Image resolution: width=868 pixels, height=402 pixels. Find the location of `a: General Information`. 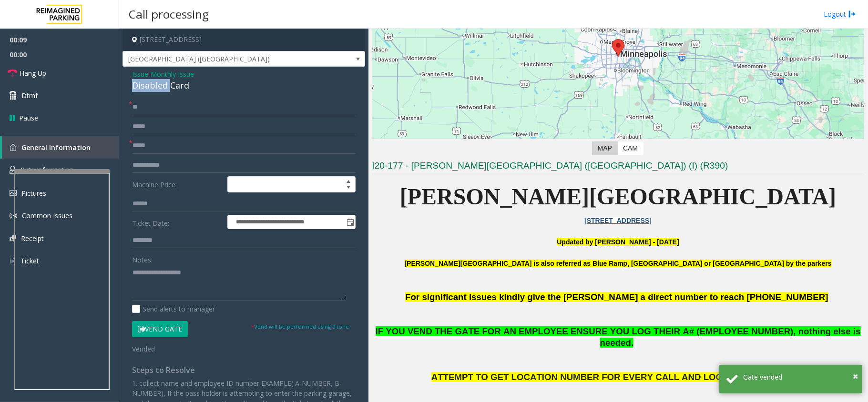

a: General Information is located at coordinates (60, 147).